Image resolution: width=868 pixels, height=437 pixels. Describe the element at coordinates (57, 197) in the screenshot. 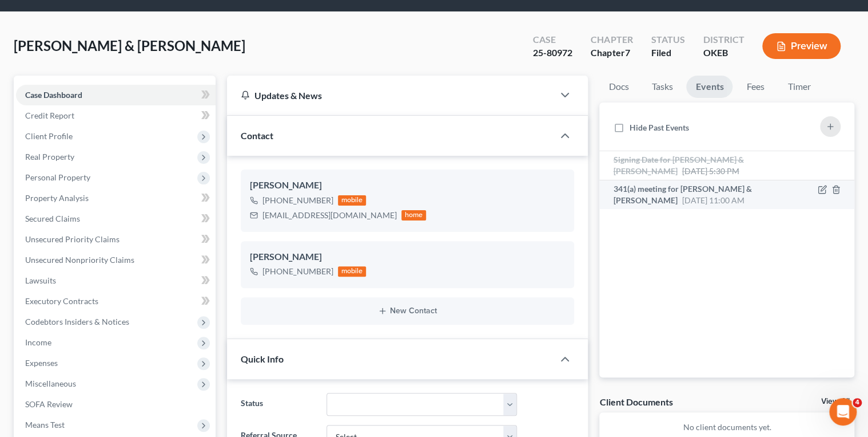

I see `span: Property Analysis` at that location.